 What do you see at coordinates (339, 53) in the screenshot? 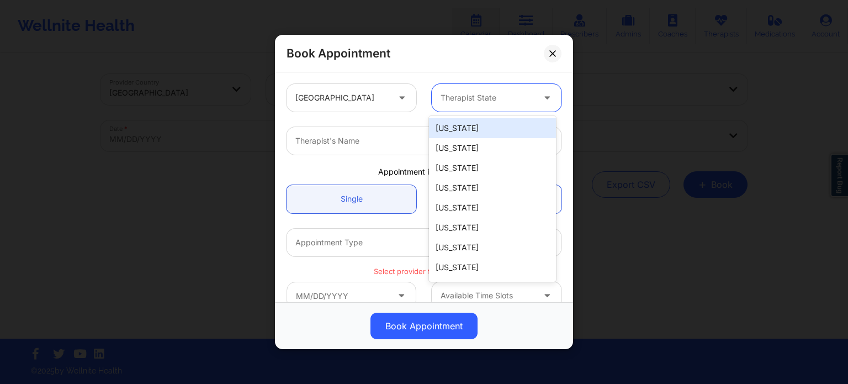
I see `h2: Book Appointment` at bounding box center [339, 53].